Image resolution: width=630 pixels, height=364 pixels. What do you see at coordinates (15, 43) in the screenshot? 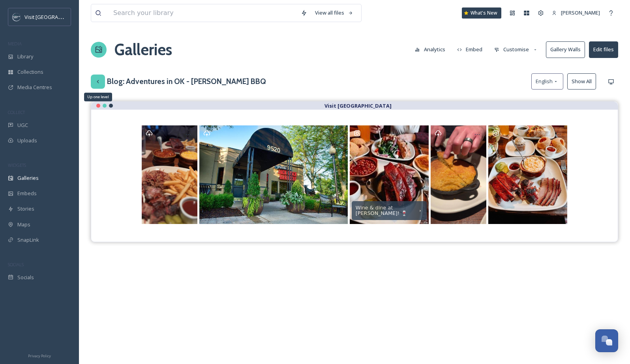
I see `span: MEDIA` at bounding box center [15, 43].